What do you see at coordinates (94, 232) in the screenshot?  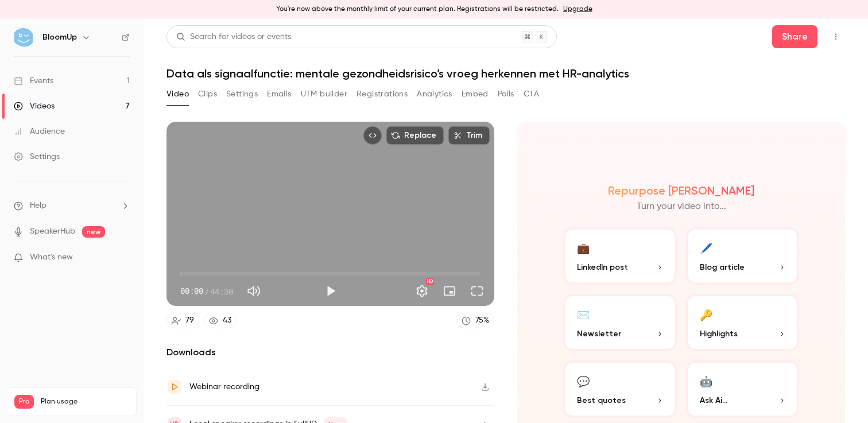 I see `span: new` at bounding box center [94, 232].